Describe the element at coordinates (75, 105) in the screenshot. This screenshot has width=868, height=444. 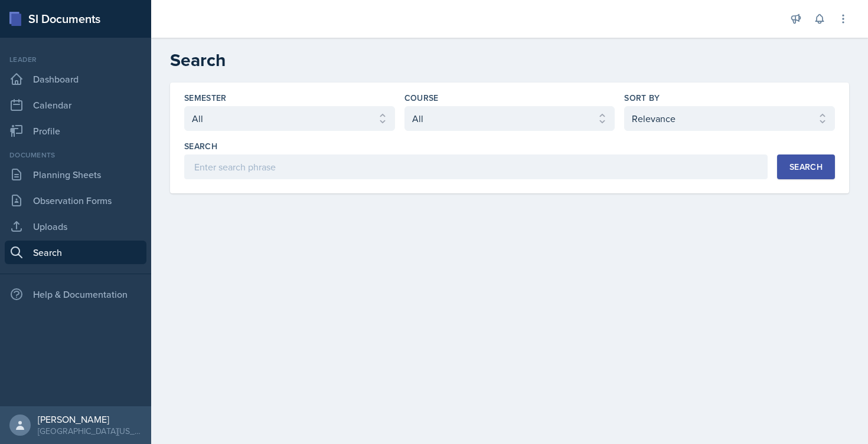
I see `a: Calendar` at that location.